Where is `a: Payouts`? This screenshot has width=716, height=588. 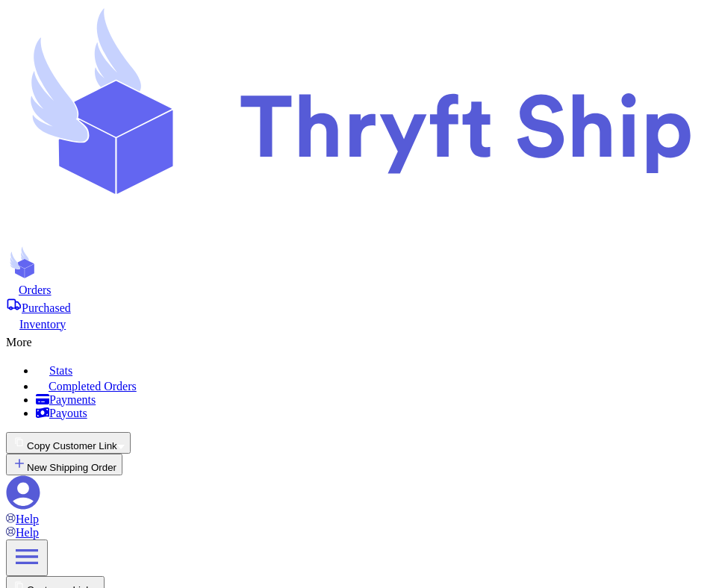 a: Payouts is located at coordinates (372, 414).